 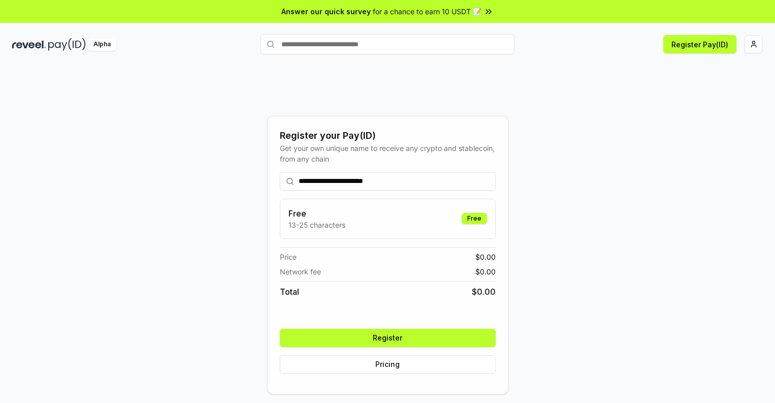 What do you see at coordinates (474, 218) in the screenshot?
I see `div: Free` at bounding box center [474, 218].